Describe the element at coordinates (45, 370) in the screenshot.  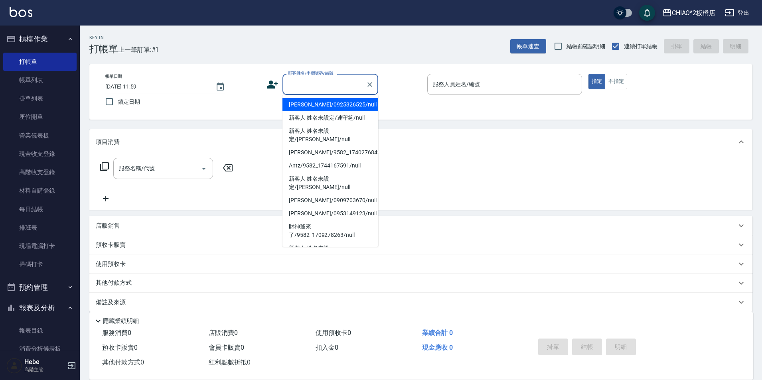
I see `p: 高階主管` at that location.